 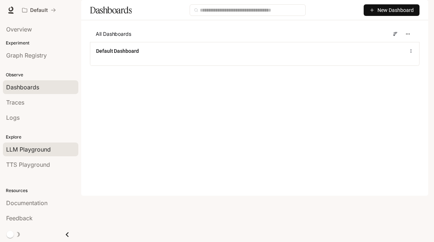 I want to click on button: New Dashboard, so click(x=391, y=10).